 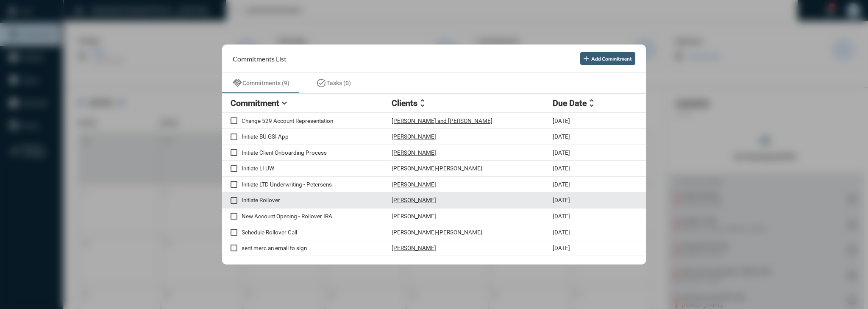 I want to click on p: Change 529 Account Representation, so click(x=317, y=121).